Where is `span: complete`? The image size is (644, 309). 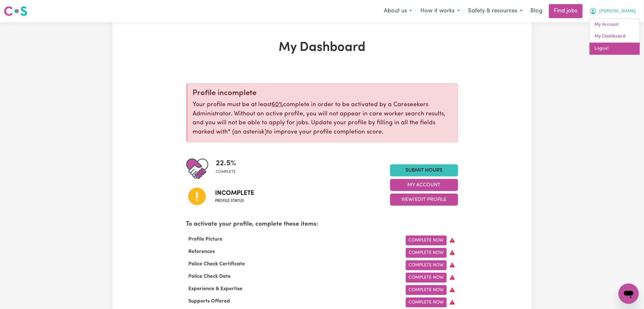 span: complete is located at coordinates (226, 172).